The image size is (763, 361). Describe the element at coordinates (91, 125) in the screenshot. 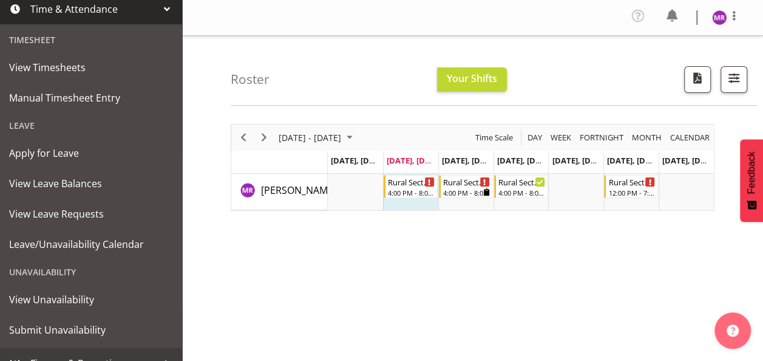

I see `div: Leave` at that location.